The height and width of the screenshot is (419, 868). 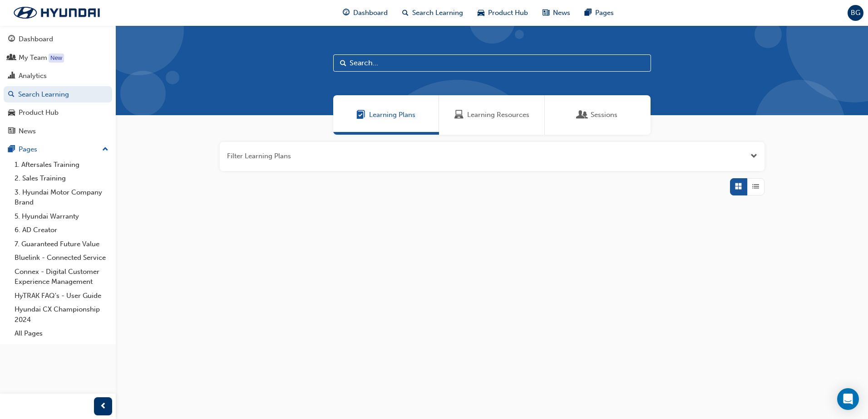 I want to click on span: List, so click(x=755, y=187).